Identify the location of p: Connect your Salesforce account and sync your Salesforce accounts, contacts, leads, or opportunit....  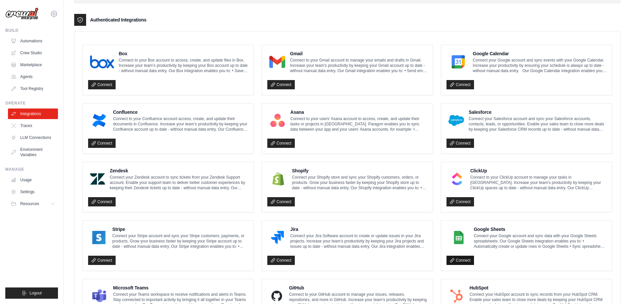
(537, 124).